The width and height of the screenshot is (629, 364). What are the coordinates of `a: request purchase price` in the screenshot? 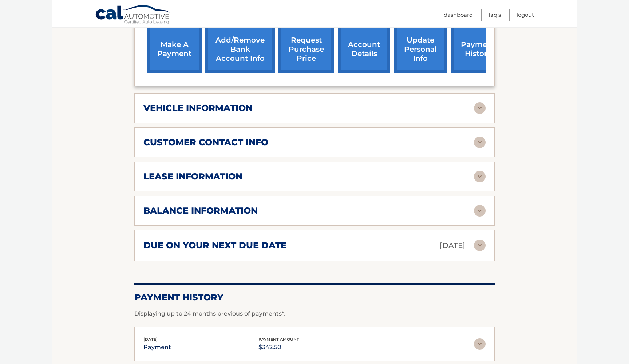 It's located at (306, 49).